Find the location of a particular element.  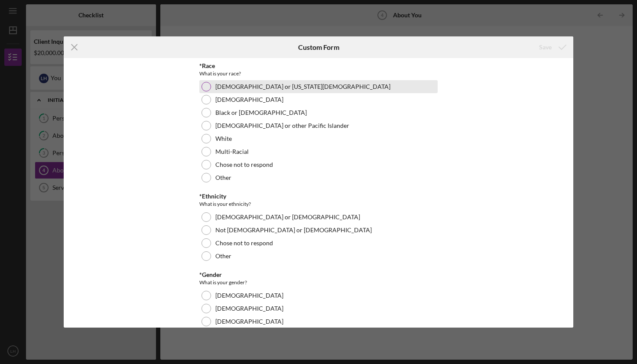

div: What is your ethnicity? is located at coordinates (318, 204).